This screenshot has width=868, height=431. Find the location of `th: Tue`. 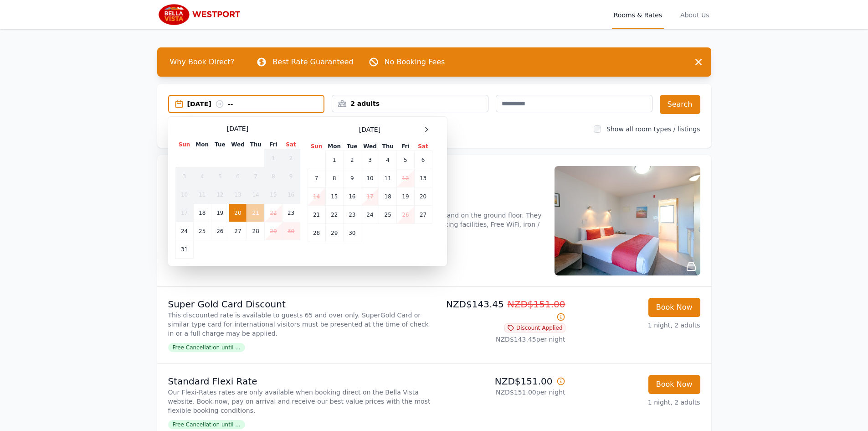

th: Tue is located at coordinates (352, 146).